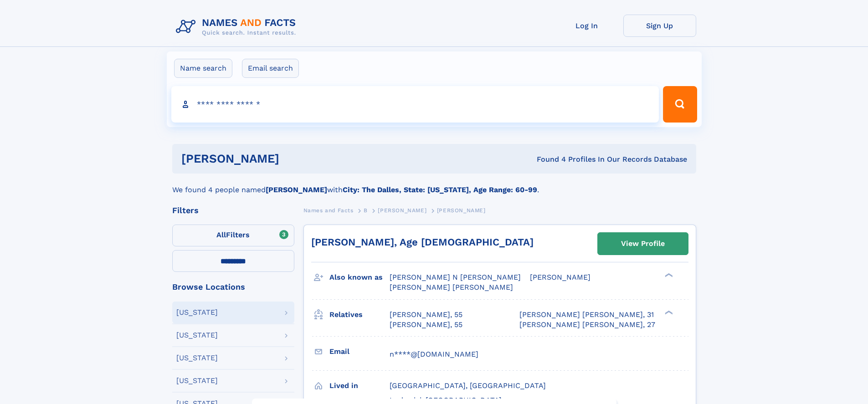  What do you see at coordinates (359, 314) in the screenshot?
I see `h3: Relatives` at bounding box center [359, 314].